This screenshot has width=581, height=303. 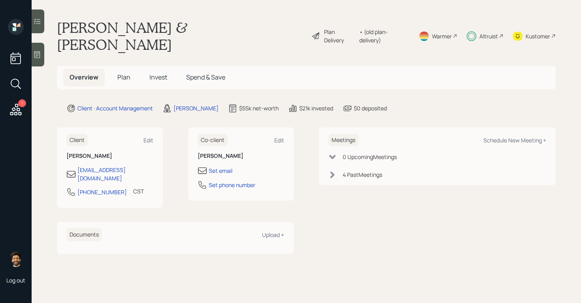 What do you see at coordinates (384, 36) in the screenshot?
I see `div: • (old plan-delivery)` at bounding box center [384, 36].